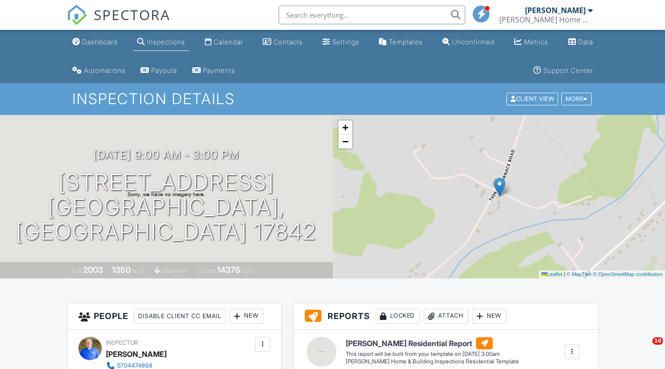  Describe the element at coordinates (579, 274) in the screenshot. I see `a: © MapTiler` at that location.